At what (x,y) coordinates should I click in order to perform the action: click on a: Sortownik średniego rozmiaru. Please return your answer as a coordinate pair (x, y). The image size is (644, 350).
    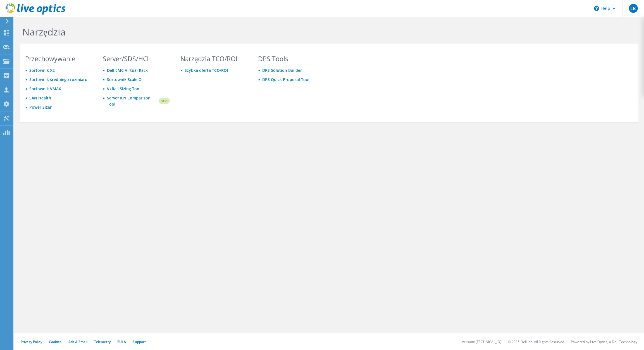
    Looking at the image, I should click on (58, 79).